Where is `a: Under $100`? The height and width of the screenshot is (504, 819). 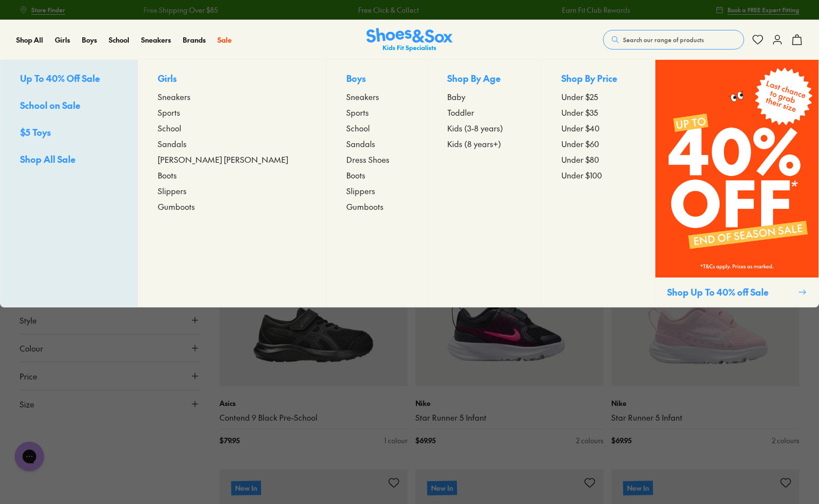
a: Under $100 is located at coordinates (598, 175).